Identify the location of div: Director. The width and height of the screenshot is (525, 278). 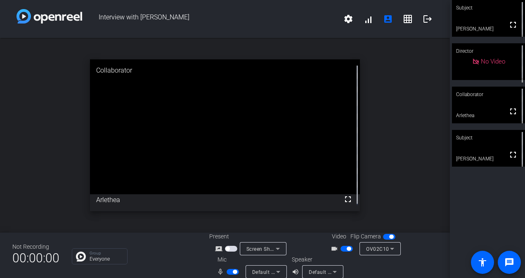
(488, 51).